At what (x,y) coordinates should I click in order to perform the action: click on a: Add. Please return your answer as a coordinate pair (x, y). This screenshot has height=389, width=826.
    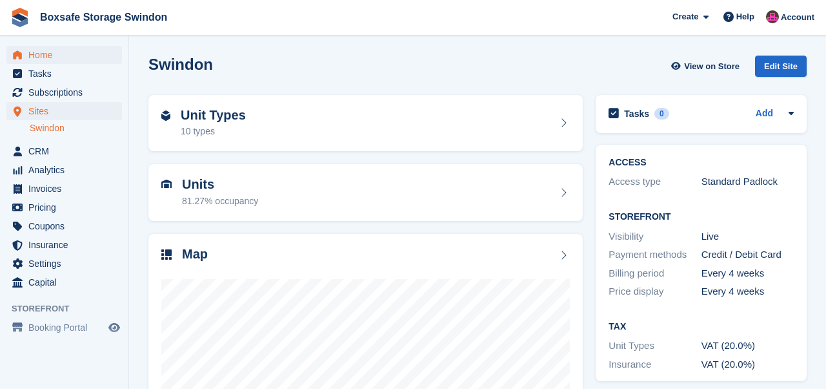
    Looking at the image, I should click on (764, 114).